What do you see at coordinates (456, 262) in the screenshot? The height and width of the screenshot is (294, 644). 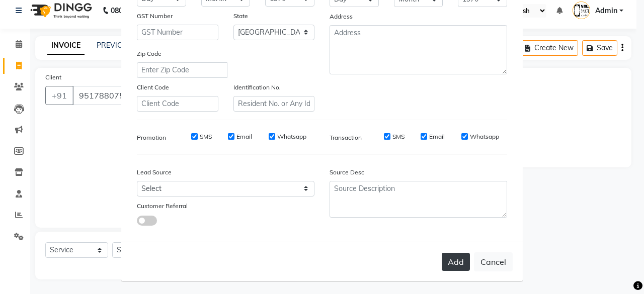 I see `button: Add` at bounding box center [456, 262].